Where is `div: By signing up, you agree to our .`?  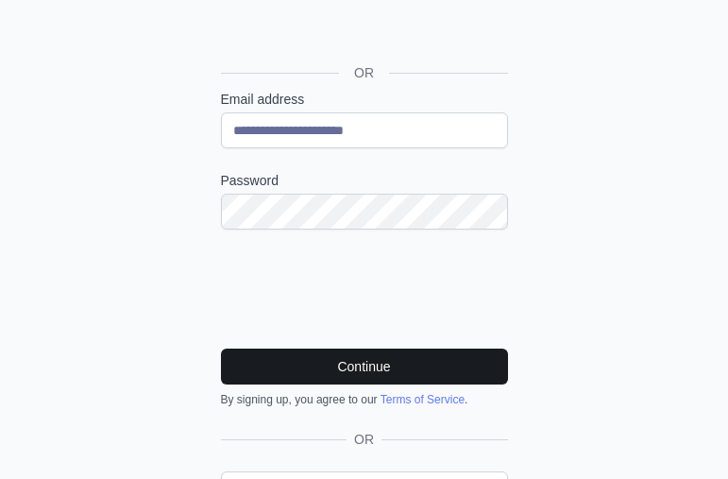 div: By signing up, you agree to our . is located at coordinates (365, 400).